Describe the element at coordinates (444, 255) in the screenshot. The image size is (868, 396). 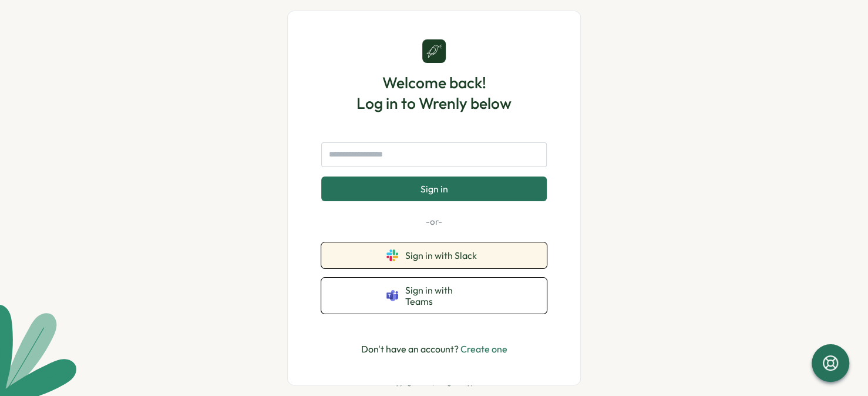
I see `span: Sign in with Slack` at that location.